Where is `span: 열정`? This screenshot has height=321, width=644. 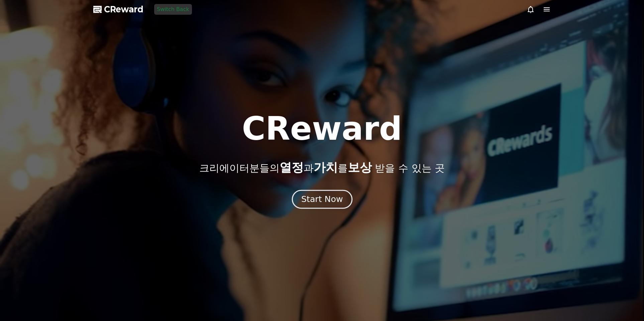
span: 열정 is located at coordinates (291, 167).